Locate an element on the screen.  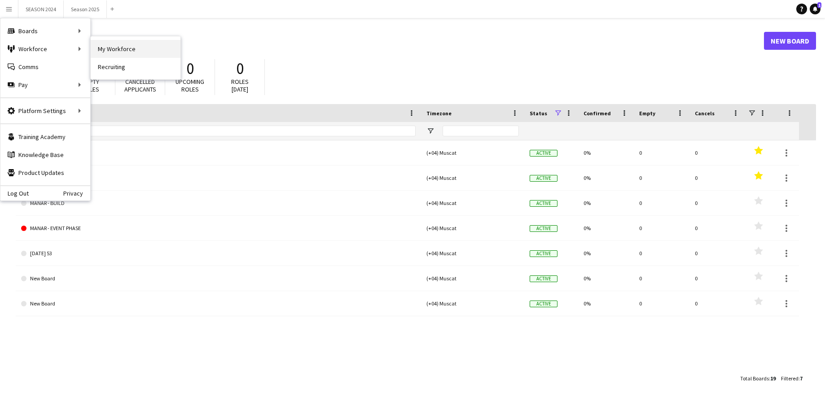
a: 1 is located at coordinates (815, 9).